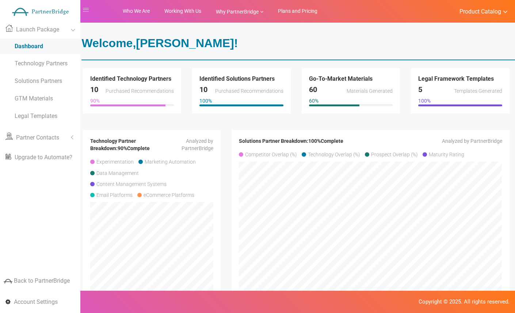 This screenshot has width=515, height=313. Describe the element at coordinates (29, 46) in the screenshot. I see `span: Dashboard` at that location.